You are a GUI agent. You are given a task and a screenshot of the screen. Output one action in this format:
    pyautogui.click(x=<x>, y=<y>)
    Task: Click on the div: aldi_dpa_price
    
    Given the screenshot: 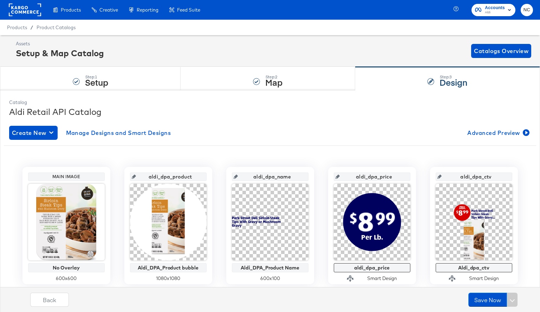 What is the action you would take?
    pyautogui.click(x=372, y=268)
    